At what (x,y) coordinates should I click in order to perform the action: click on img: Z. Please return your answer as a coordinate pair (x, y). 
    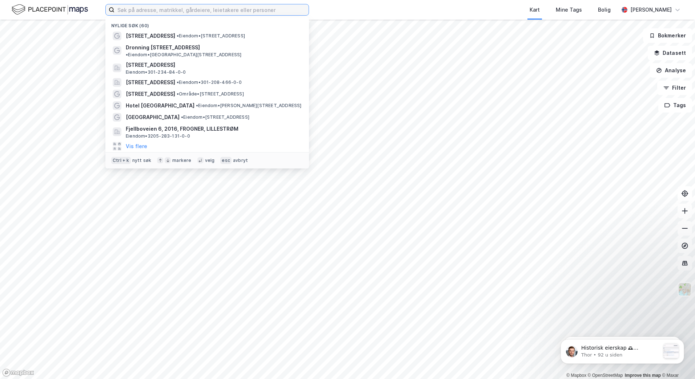
    Looking at the image, I should click on (685, 290).